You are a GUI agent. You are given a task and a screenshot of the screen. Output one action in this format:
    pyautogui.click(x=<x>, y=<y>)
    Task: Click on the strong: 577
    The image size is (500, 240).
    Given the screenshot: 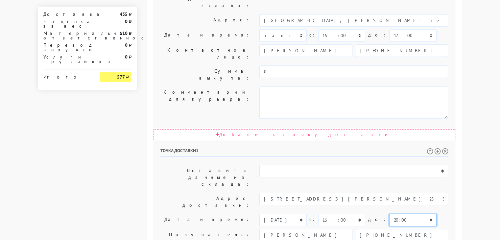 What is the action you would take?
    pyautogui.click(x=121, y=77)
    